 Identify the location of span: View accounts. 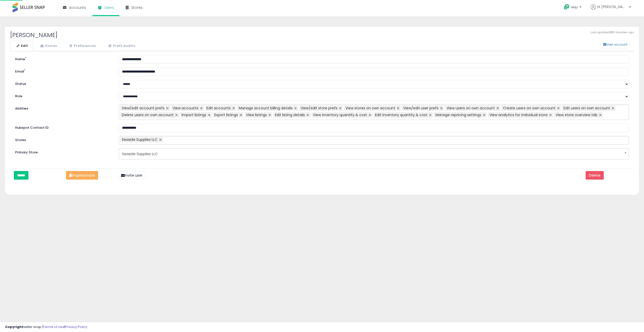
(186, 108).